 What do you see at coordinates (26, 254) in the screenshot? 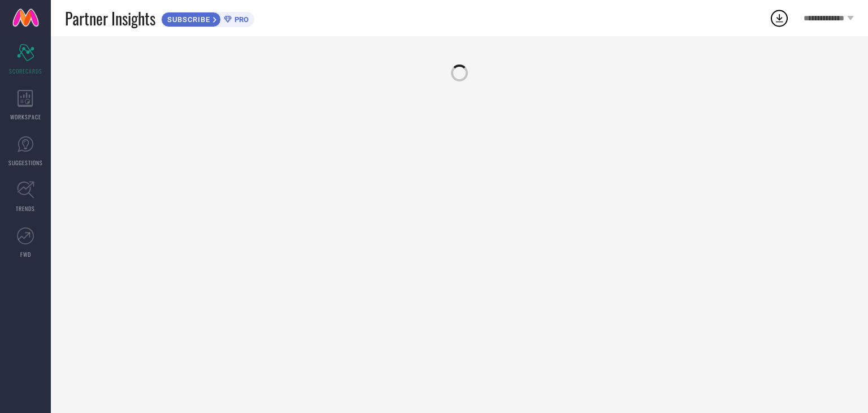
I see `span: FWD` at bounding box center [26, 254].